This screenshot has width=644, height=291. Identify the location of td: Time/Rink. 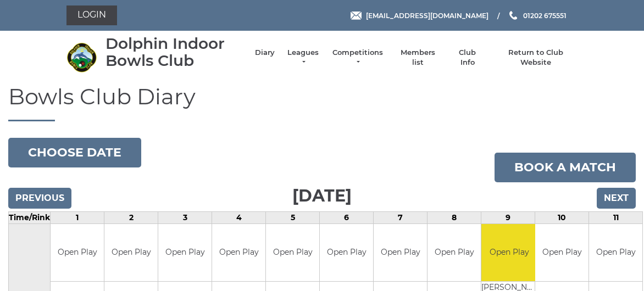
(30, 218).